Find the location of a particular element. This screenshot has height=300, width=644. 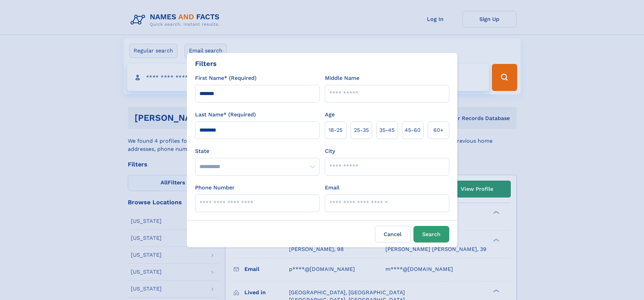

label: Last Name* (Required) is located at coordinates (226, 114).